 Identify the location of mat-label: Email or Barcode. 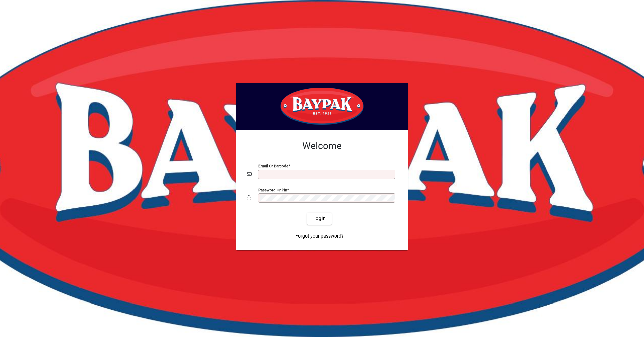
(273, 166).